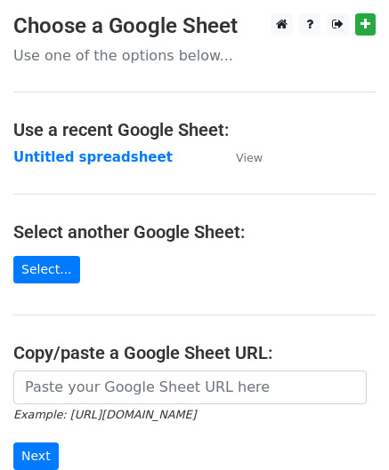 This screenshot has height=470, width=389. What do you see at coordinates (240, 157) in the screenshot?
I see `a: View` at bounding box center [240, 157].